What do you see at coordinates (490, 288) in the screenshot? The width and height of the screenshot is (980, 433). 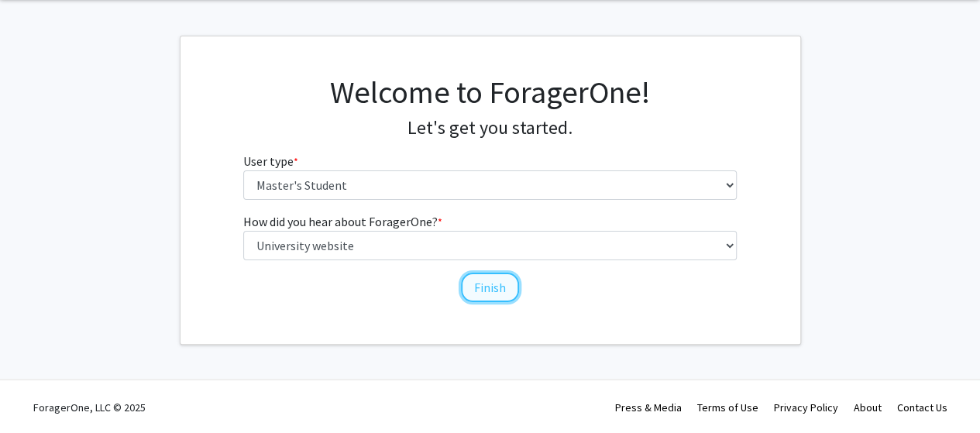 I see `button: Finish` at bounding box center [490, 288].